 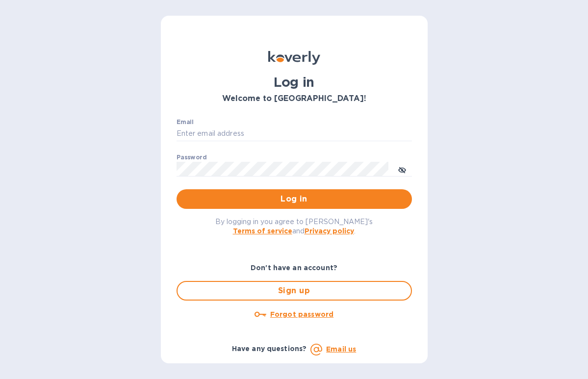 I want to click on input: Enter email address, so click(x=295, y=134).